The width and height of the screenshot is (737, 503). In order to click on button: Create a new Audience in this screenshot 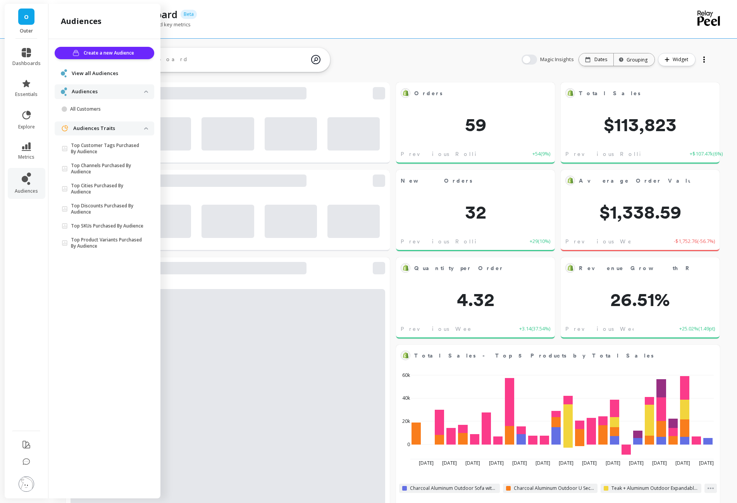, I will do `click(104, 53)`.